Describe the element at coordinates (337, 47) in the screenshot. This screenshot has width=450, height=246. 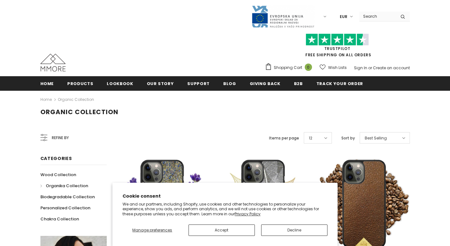
I see `span: FREE SHIPPING ON ALL ORDERS` at that location.